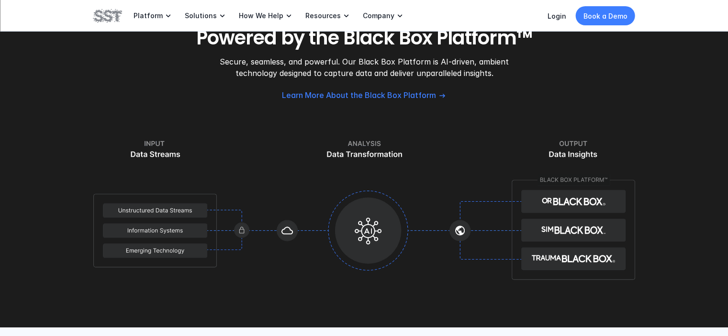 The height and width of the screenshot is (336, 728). What do you see at coordinates (364, 68) in the screenshot?
I see `p: Secure, seamless, and powerful. Our Black Box Platform is AI-driven, ambient technology designed ...` at bounding box center [364, 68].